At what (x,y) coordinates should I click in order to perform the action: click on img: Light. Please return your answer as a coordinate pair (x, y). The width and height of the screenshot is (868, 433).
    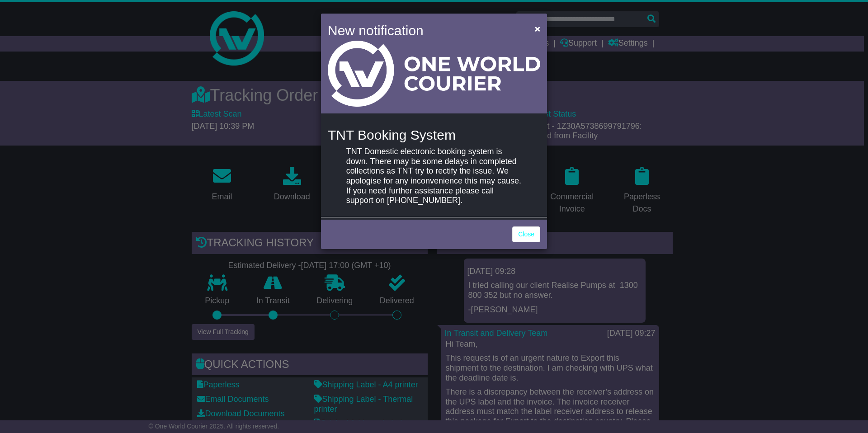
    Looking at the image, I should click on (434, 74).